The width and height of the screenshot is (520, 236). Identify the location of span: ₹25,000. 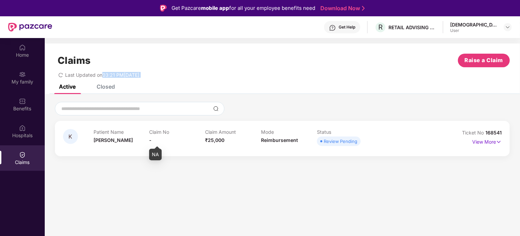
(215, 140).